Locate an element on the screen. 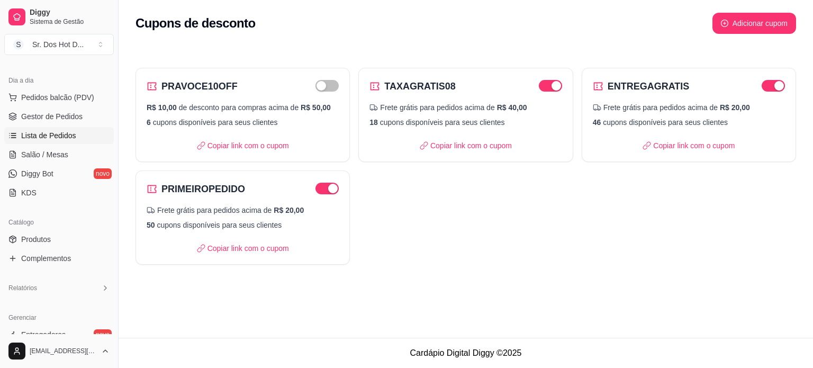  p: de desconto para compras acima de is located at coordinates (243, 107).